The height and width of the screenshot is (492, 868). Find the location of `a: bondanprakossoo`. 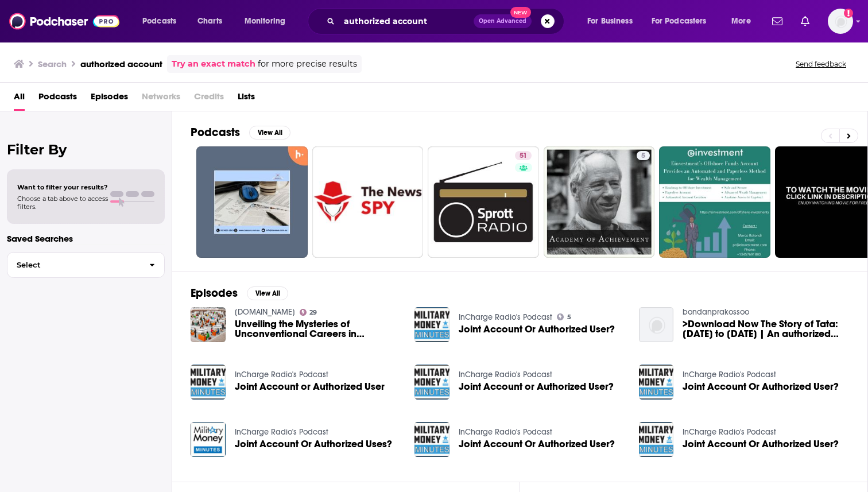

a: bondanprakossoo is located at coordinates (716, 311).